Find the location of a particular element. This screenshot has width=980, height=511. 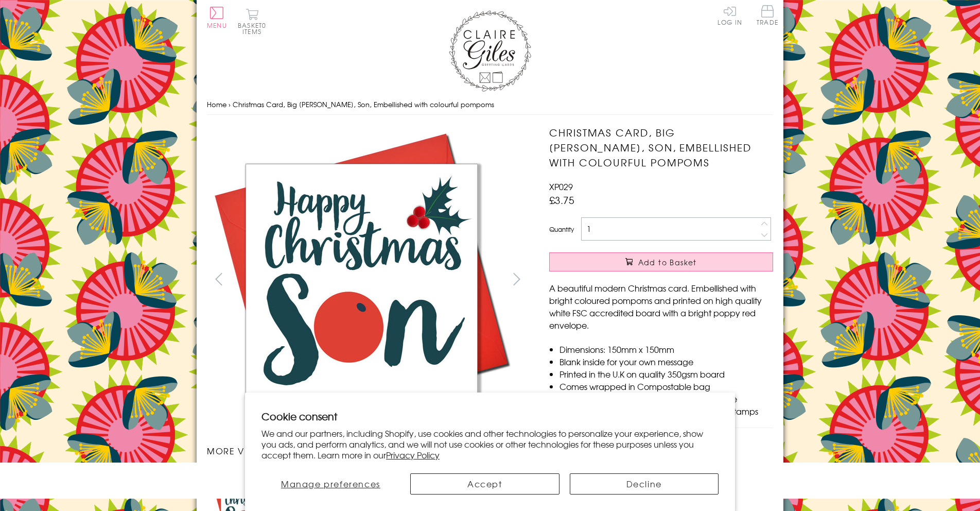

button: next is located at coordinates (516, 278).